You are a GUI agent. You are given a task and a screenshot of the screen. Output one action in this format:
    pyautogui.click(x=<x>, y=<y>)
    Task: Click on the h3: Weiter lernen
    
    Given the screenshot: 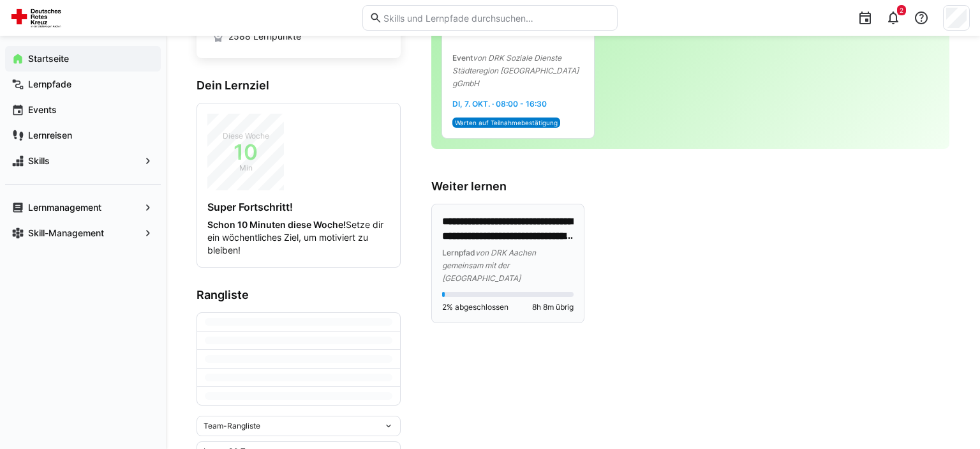 What is the action you would take?
    pyautogui.click(x=690, y=186)
    